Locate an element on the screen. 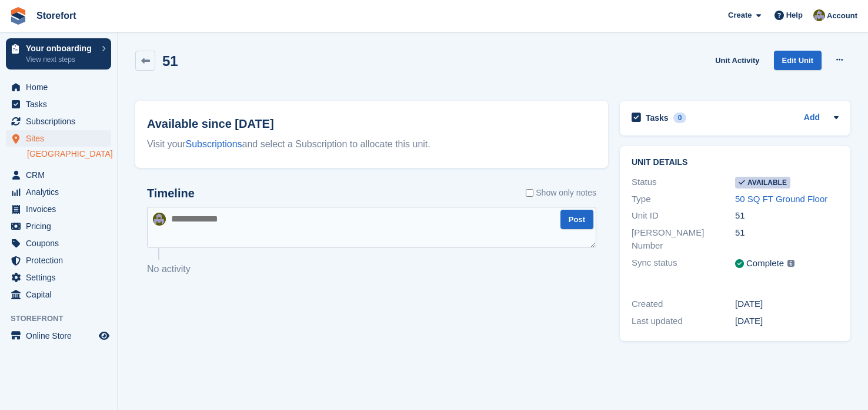 This screenshot has height=410, width=868. a: Your onboarding View next steps is located at coordinates (59, 54).